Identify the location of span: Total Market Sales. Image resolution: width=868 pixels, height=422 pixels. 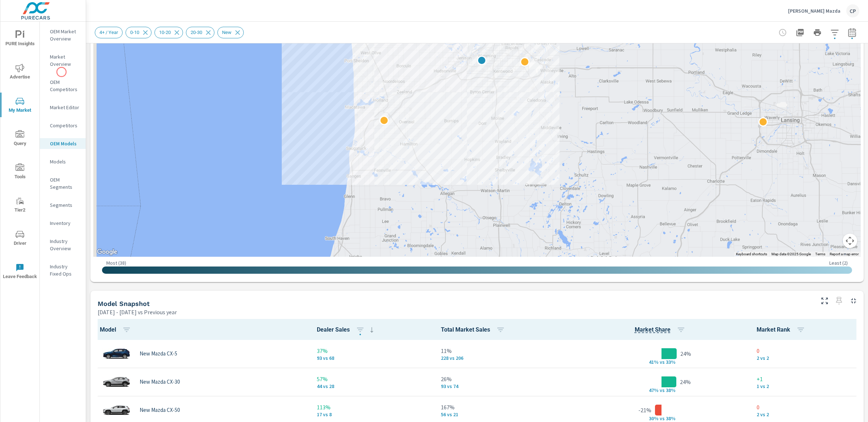
(474, 330).